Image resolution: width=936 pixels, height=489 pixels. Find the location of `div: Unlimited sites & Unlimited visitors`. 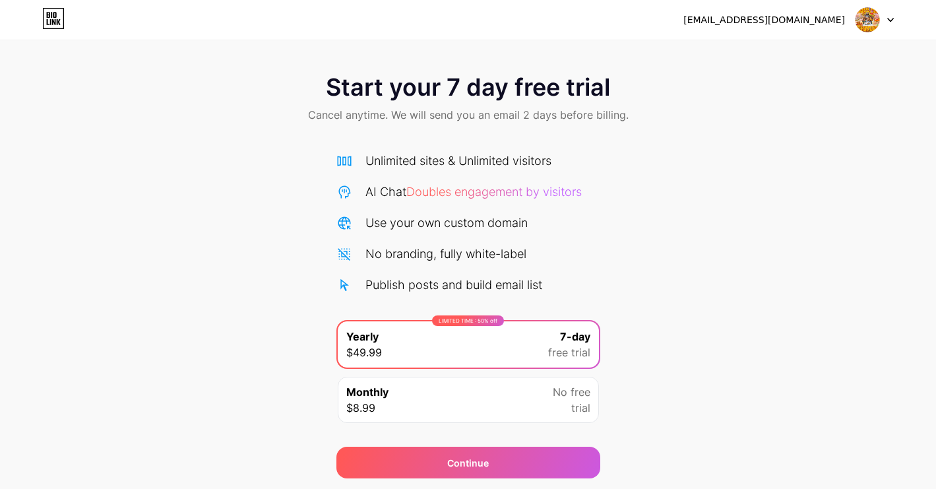

div: Unlimited sites & Unlimited visitors is located at coordinates (458, 160).